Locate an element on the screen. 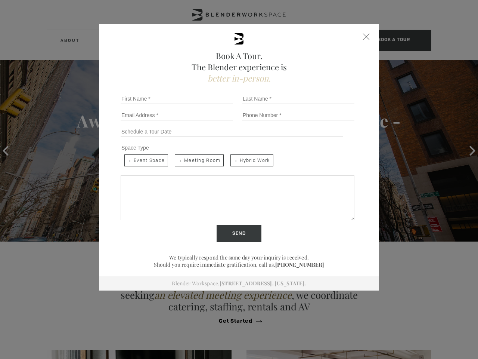 This screenshot has height=359, width=478. input: First Name * is located at coordinates (177, 99).